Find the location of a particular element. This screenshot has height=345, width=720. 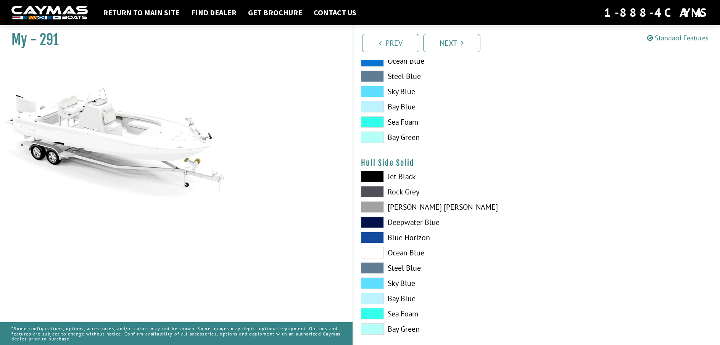

img: white-logo-c9c8dbefe5ff5ceceb0f0178aa75bf4bb51f6bca0971e226c86eb53dfe498488.png is located at coordinates (50, 13).